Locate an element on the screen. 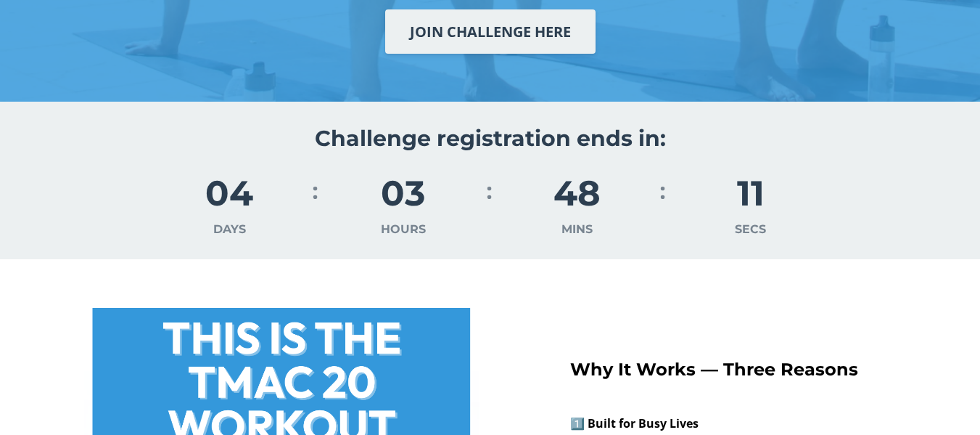 This screenshot has height=435, width=980. h2: Challenge registration ends in: is located at coordinates (489, 138).